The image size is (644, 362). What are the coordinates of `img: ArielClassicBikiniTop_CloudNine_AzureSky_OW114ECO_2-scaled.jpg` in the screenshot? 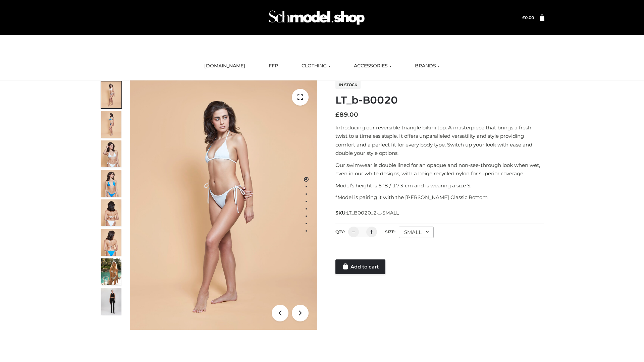 It's located at (112, 125).